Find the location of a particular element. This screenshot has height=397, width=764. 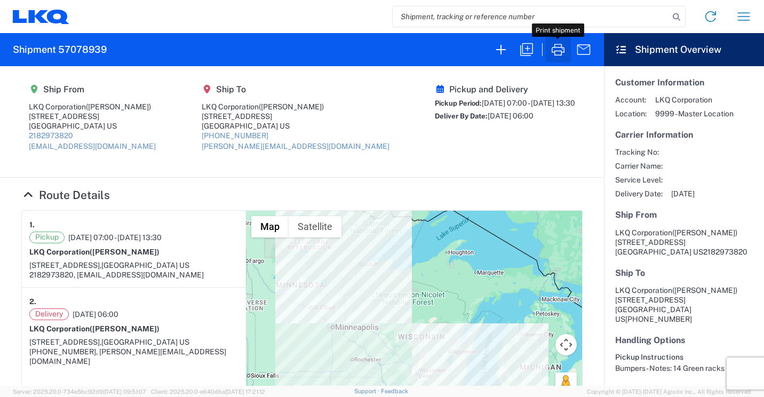

div: Bumpers - Notes: 14 Green racks is located at coordinates (684, 368).